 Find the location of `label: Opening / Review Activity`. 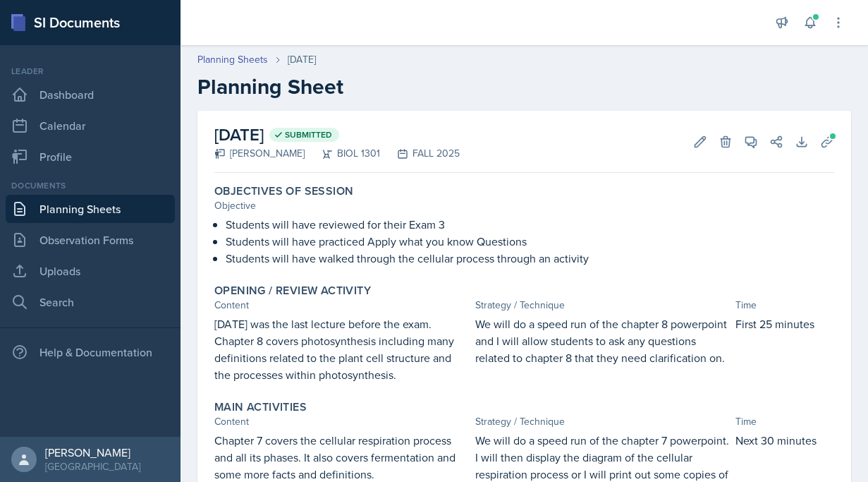

label: Opening / Review Activity is located at coordinates (292, 290).